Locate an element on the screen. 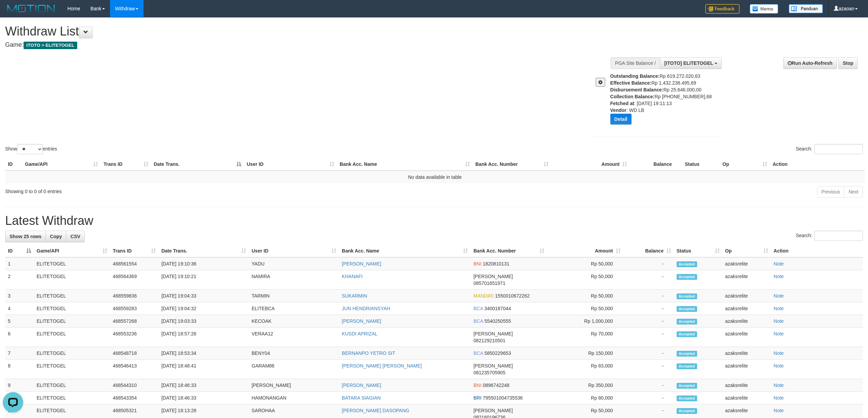 This screenshot has width=868, height=418. b: Collection Balance: is located at coordinates (632, 97).